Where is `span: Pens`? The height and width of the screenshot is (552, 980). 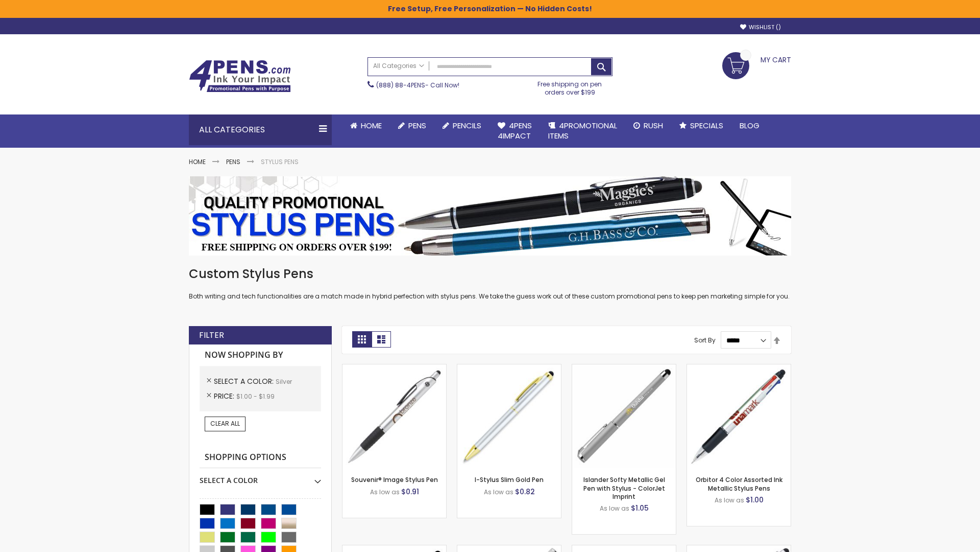 span: Pens is located at coordinates (417, 125).